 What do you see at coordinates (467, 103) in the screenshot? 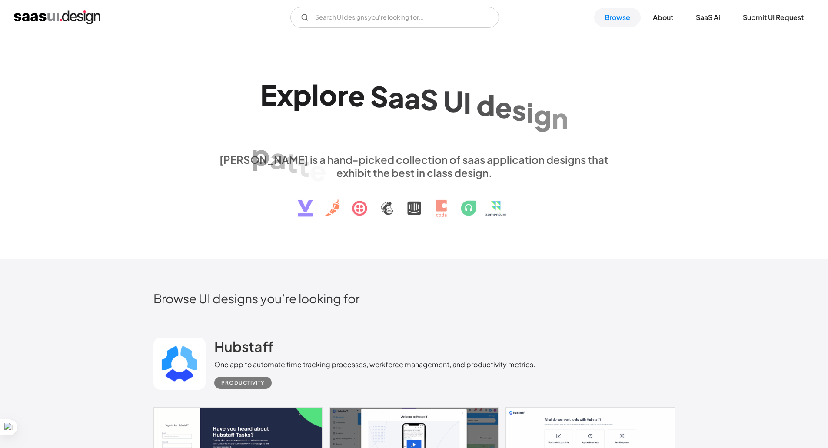
I see `div: I` at bounding box center [467, 103].